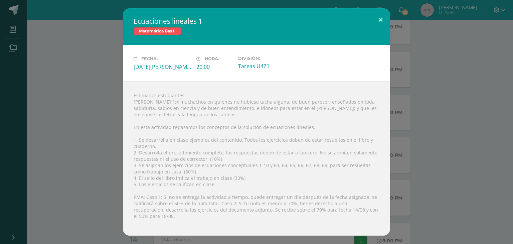 The height and width of the screenshot is (244, 513). I want to click on span: Fecha:, so click(149, 59).